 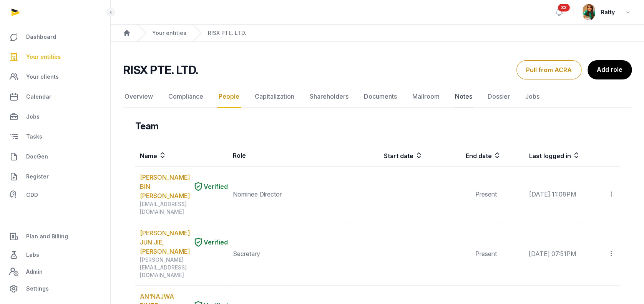 I want to click on h2: RISX PTE. LTD., so click(x=161, y=70).